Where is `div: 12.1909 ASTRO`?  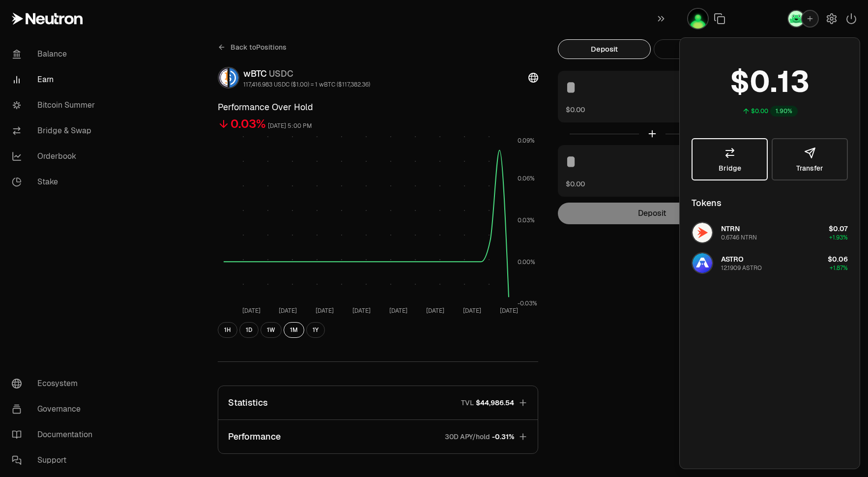
div: 12.1909 ASTRO is located at coordinates (741, 268).